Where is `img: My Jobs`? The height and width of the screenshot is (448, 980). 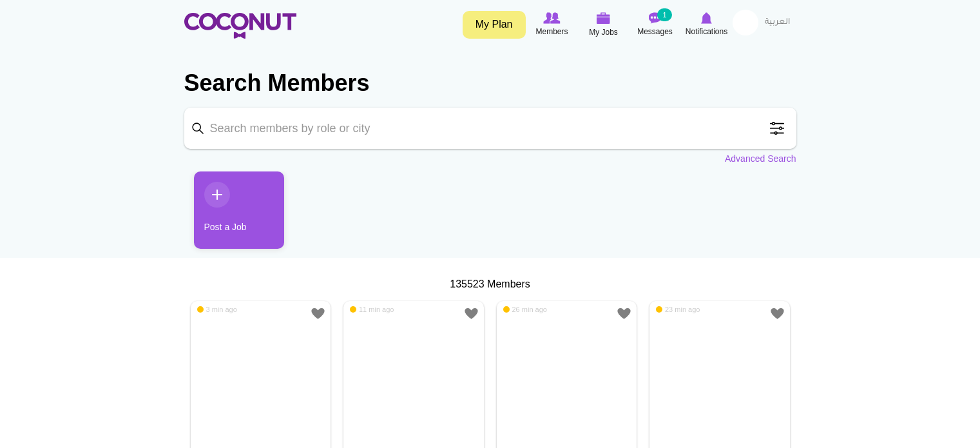
img: My Jobs is located at coordinates (604, 18).